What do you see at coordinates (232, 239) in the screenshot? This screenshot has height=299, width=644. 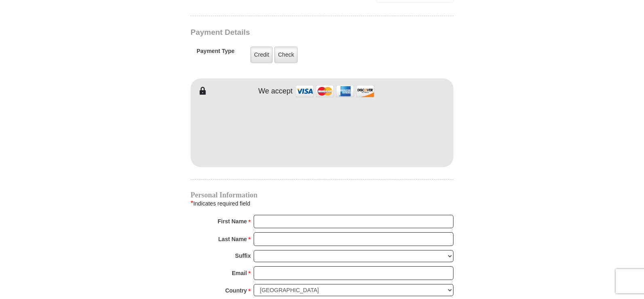 I see `strong: Last Name` at bounding box center [232, 239].